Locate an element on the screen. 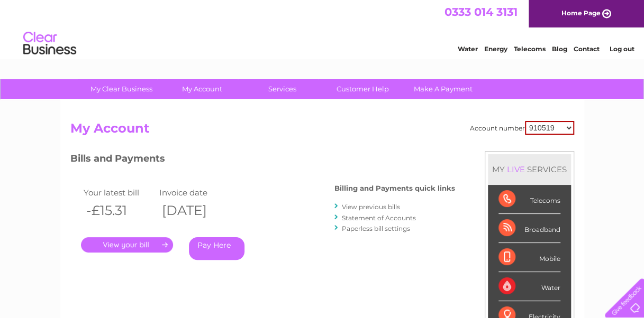 This screenshot has width=644, height=318. a: Water is located at coordinates (468, 49).